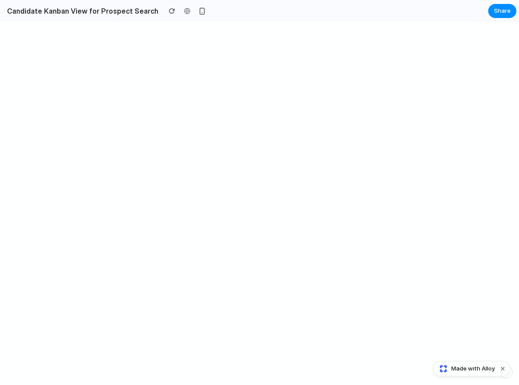 Image resolution: width=519 pixels, height=385 pixels. I want to click on span: Made with Alloy, so click(473, 369).